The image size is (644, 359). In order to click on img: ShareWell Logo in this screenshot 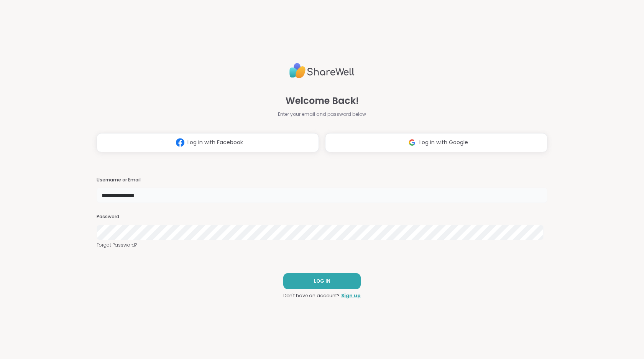, I will do `click(322, 71)`.